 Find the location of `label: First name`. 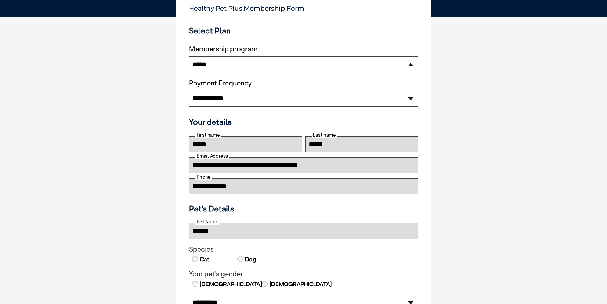

label: First name is located at coordinates (208, 135).